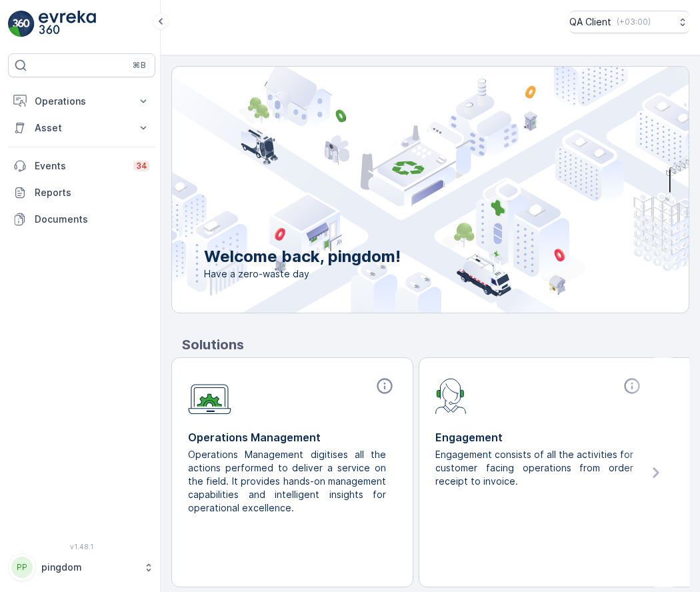 The height and width of the screenshot is (592, 700). I want to click on p: 34, so click(141, 166).